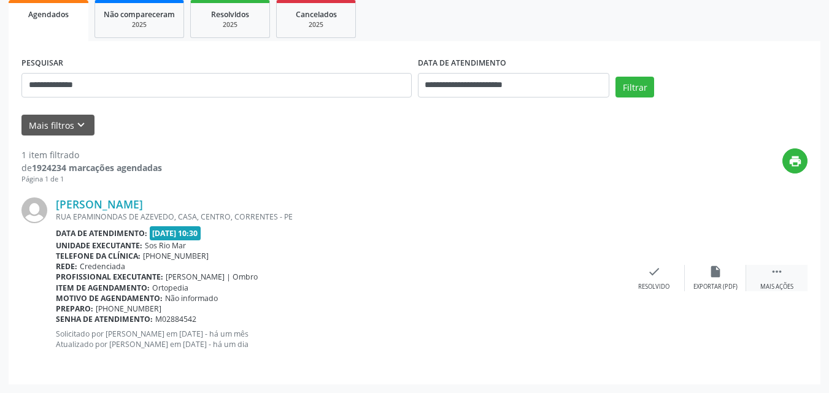  I want to click on b: Rede:, so click(66, 266).